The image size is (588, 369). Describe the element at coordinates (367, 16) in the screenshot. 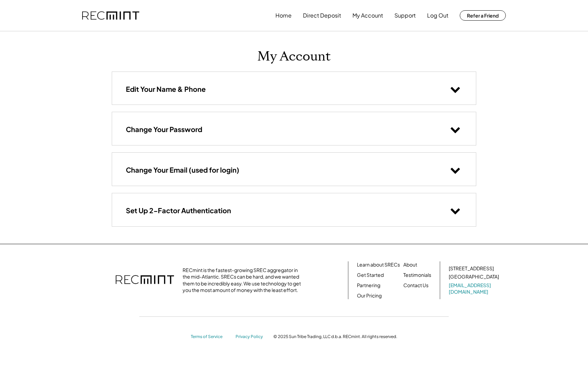

I see `button: My Account` at that location.